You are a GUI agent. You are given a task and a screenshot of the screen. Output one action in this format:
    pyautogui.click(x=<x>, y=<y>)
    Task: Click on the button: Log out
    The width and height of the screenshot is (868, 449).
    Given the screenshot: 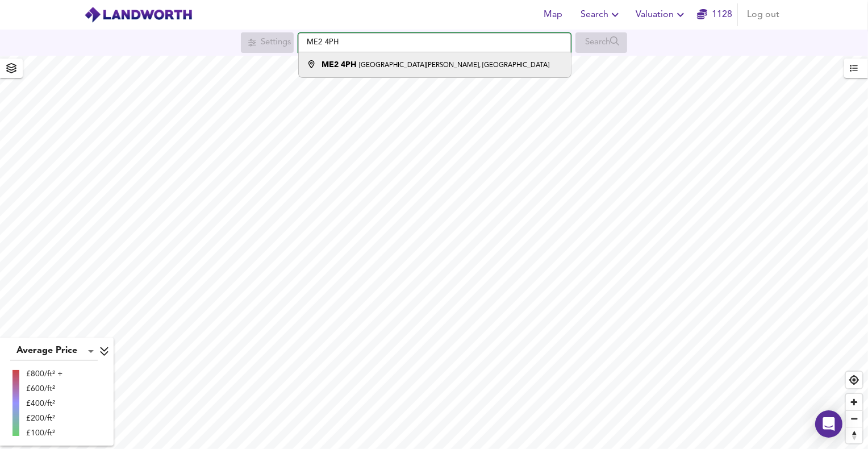 What is the action you would take?
    pyautogui.click(x=763, y=15)
    